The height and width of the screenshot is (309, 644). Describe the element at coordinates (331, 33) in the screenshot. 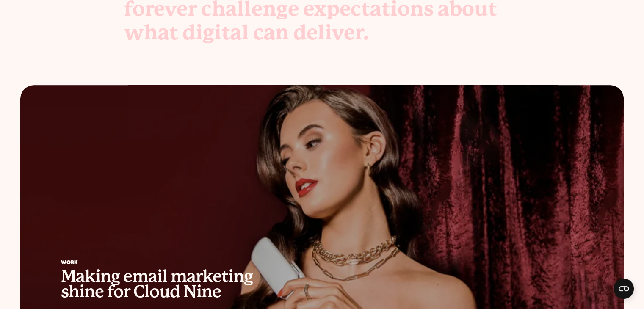

I see `div: deliver.` at that location.